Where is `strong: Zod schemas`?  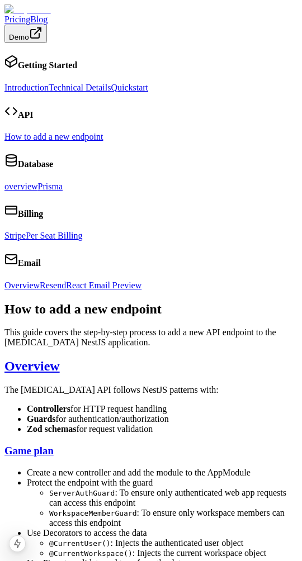
strong: Zod schemas is located at coordinates (51, 429).